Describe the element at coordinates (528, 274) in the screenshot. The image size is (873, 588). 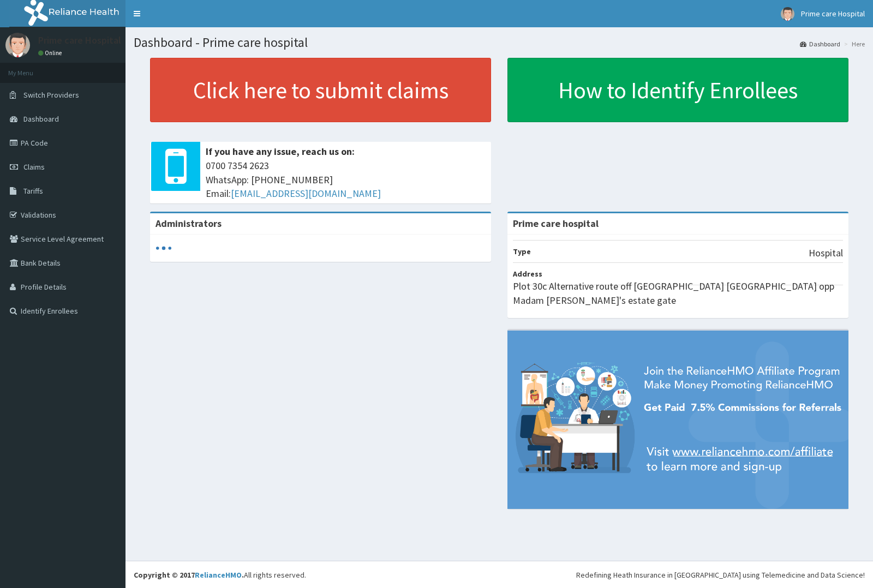
I see `b: Address` at that location.